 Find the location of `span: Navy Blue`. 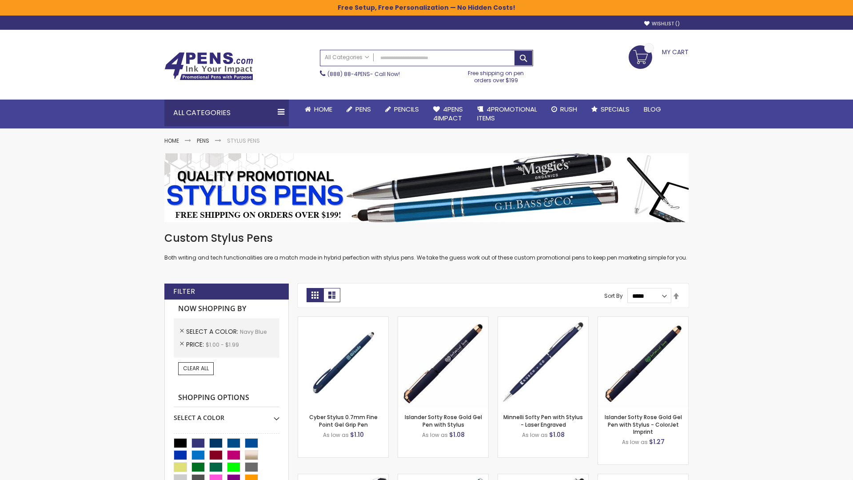

span: Navy Blue is located at coordinates (253, 331).